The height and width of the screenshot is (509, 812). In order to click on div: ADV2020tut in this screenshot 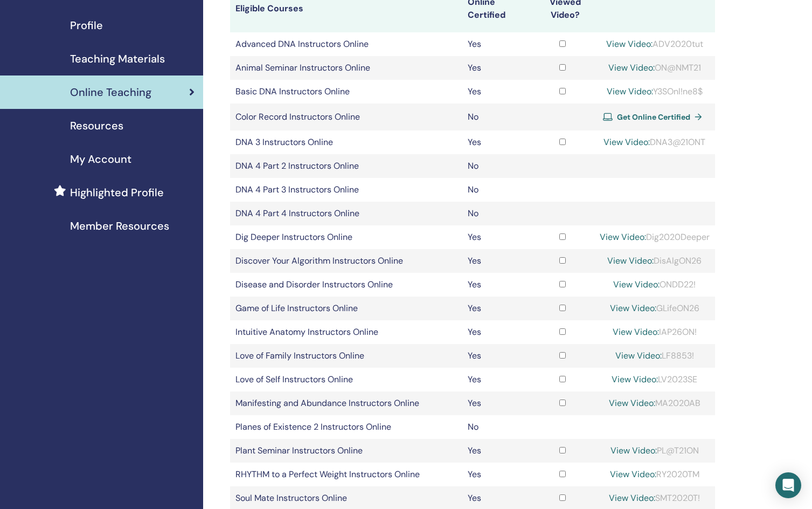, I will do `click(655, 44)`.